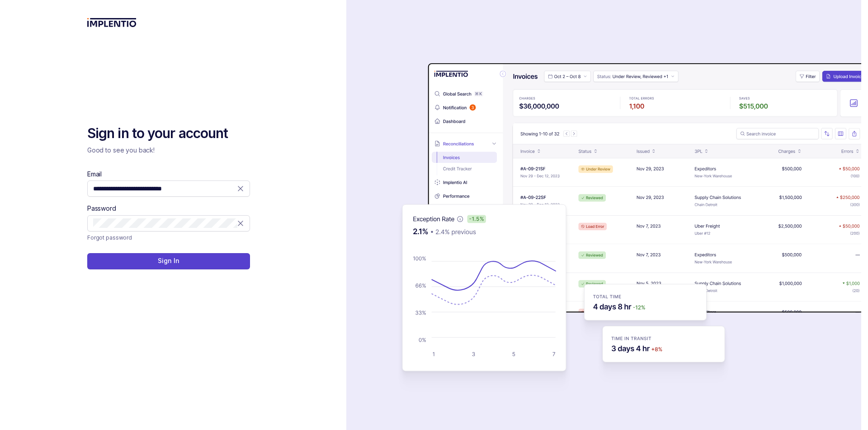 The height and width of the screenshot is (430, 868). What do you see at coordinates (169, 134) in the screenshot?
I see `h2: Sign in to your account` at bounding box center [169, 134].